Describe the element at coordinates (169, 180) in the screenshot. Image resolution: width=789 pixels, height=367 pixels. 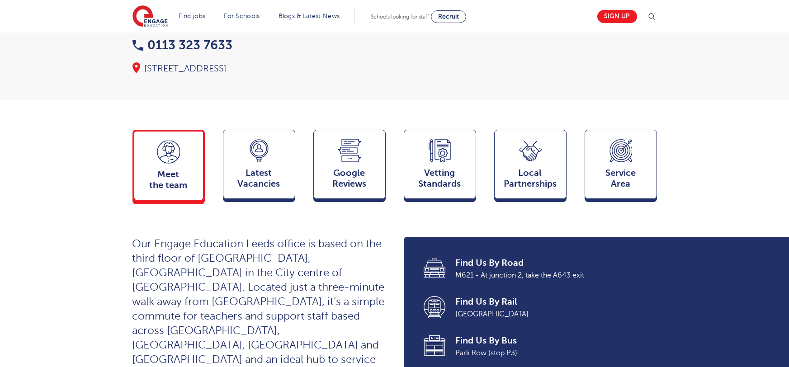
I see `span: Meet the team` at that location.